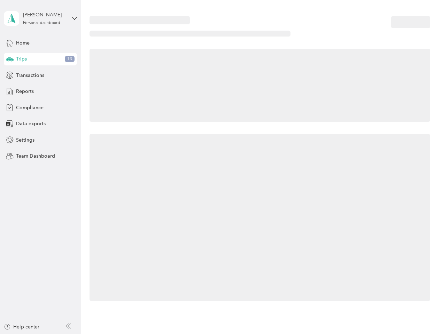 This screenshot has width=442, height=334. Describe the element at coordinates (31, 124) in the screenshot. I see `span: Data exports` at that location.